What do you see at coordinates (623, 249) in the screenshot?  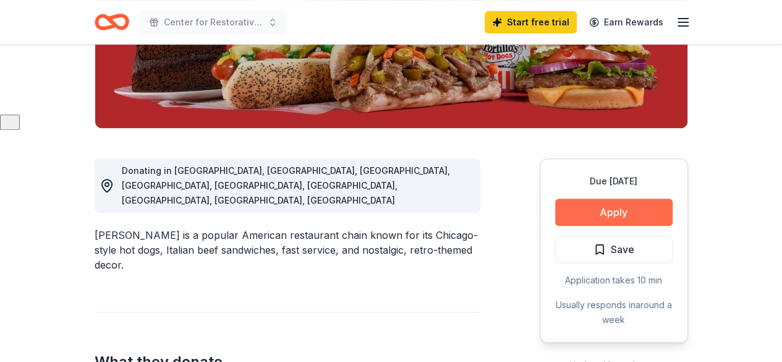 I see `span: Save` at bounding box center [623, 249].